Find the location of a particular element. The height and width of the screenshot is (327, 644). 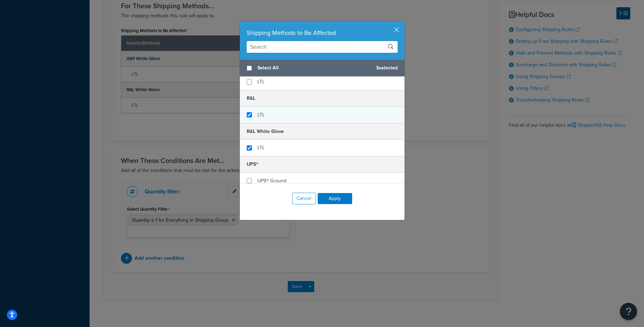

button: Cancel is located at coordinates (304, 198).